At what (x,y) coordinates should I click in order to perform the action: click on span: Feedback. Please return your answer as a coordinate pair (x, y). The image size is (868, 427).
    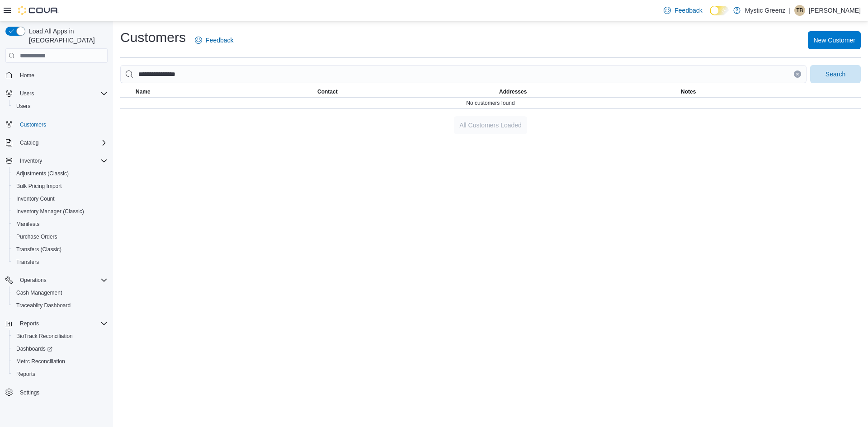
    Looking at the image, I should click on (219, 40).